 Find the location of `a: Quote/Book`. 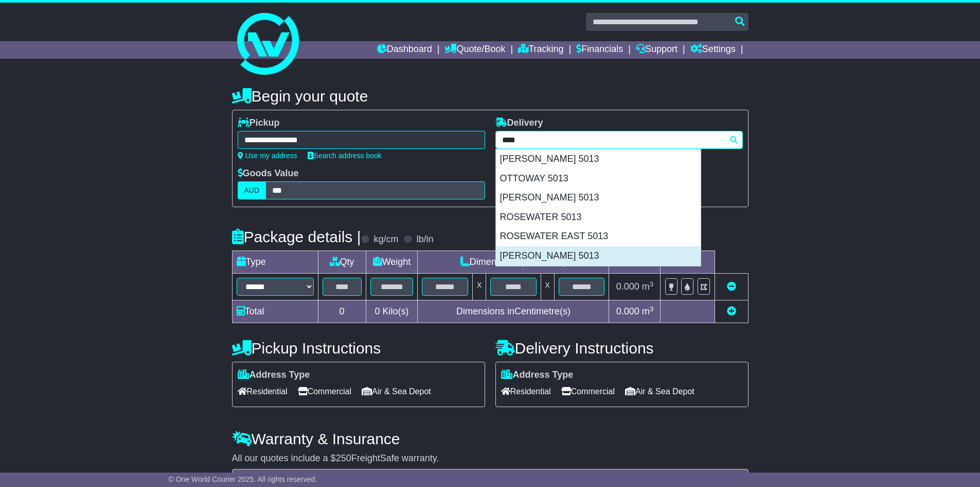

a: Quote/Book is located at coordinates (475, 50).